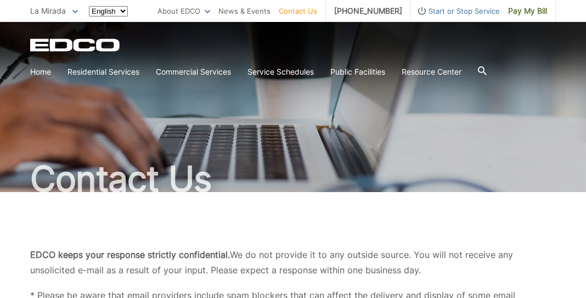  What do you see at coordinates (48, 10) in the screenshot?
I see `span: La Mirada` at bounding box center [48, 10].